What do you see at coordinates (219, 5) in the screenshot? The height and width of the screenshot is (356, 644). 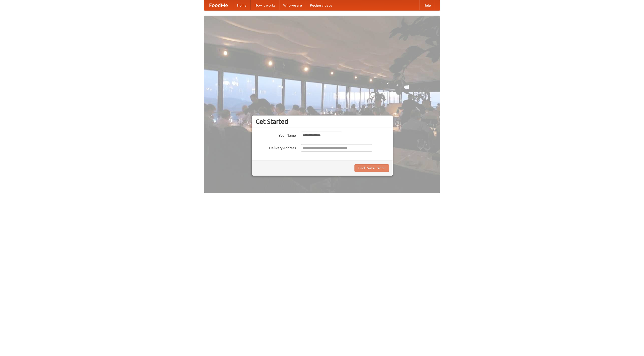 I see `a: FoodMe` at bounding box center [219, 5].